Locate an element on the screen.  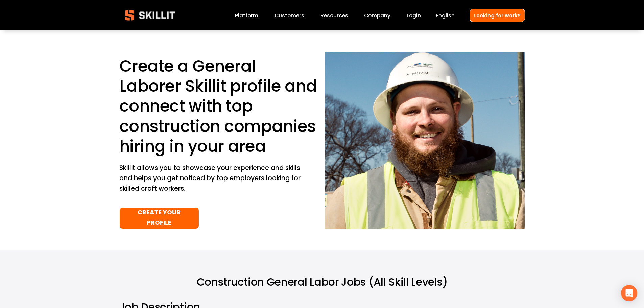
a: CREATE YOUR PROFILE is located at coordinates (159, 218).